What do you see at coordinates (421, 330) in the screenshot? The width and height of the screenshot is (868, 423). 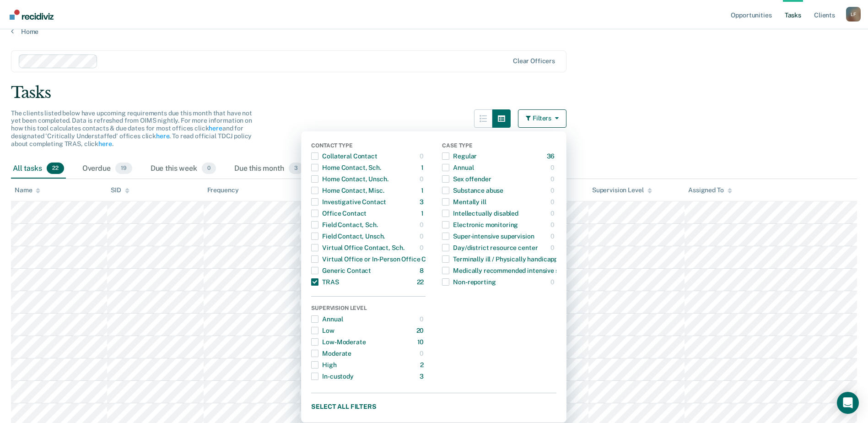 I see `div: 20` at bounding box center [421, 330].